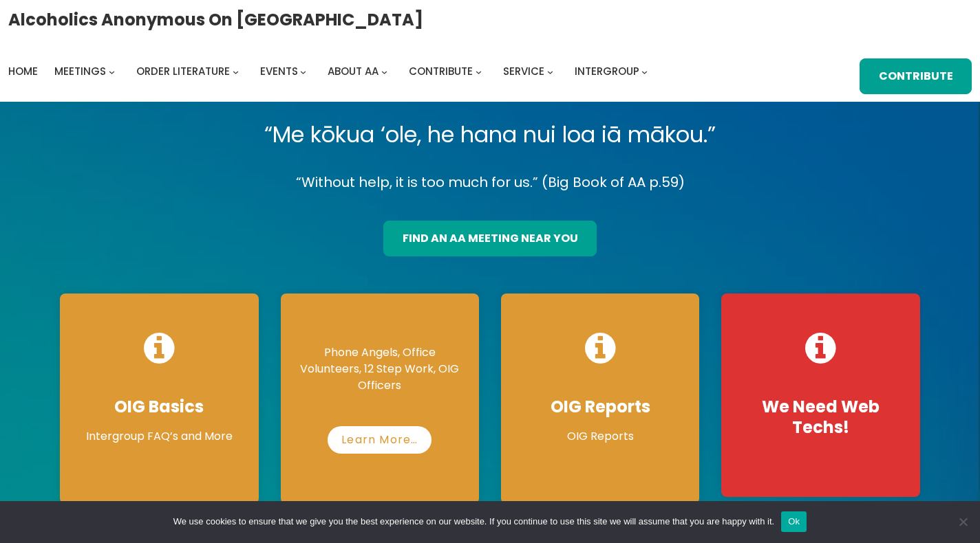 The height and width of the screenshot is (543, 980). I want to click on a: Meetings, so click(80, 72).